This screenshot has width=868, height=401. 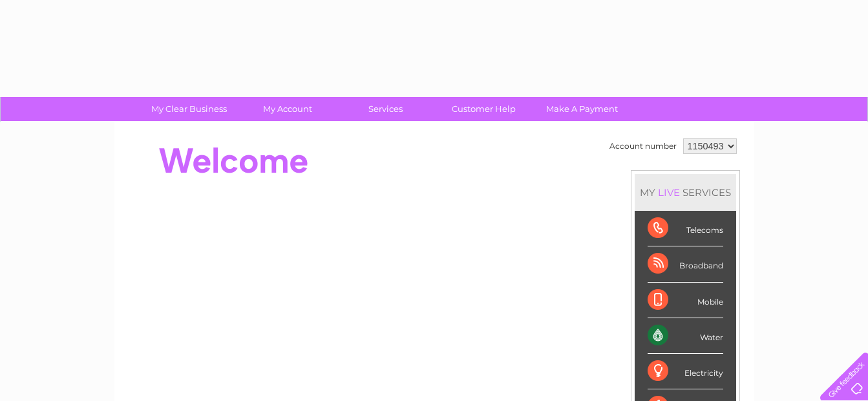 I want to click on div: Telecoms, so click(x=685, y=228).